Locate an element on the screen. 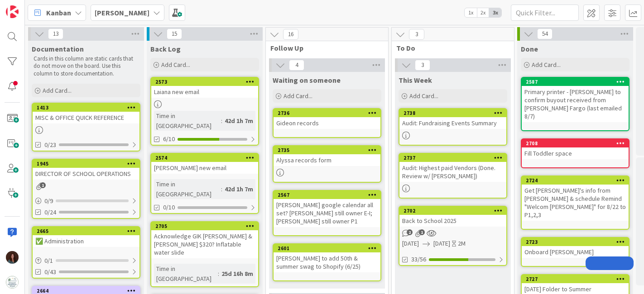 The width and height of the screenshot is (644, 294). div: MISC & OFFICE QUICK REFERENCE is located at coordinates (86, 118).